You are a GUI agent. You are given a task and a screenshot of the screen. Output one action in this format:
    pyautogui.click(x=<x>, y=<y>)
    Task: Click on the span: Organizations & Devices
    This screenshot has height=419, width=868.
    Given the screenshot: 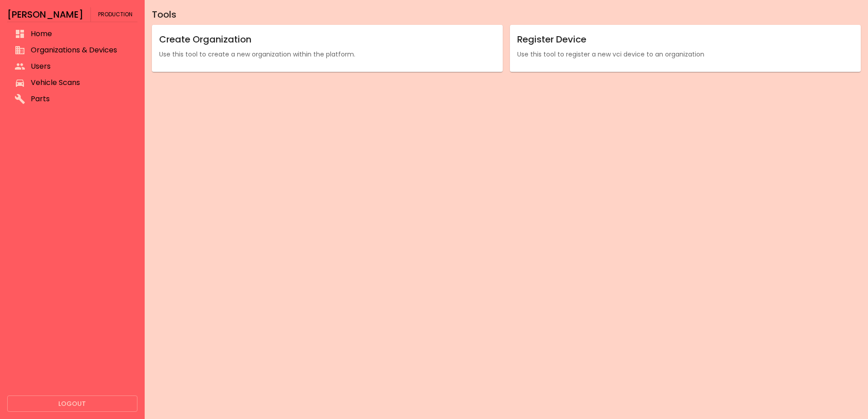 What is the action you would take?
    pyautogui.click(x=80, y=50)
    